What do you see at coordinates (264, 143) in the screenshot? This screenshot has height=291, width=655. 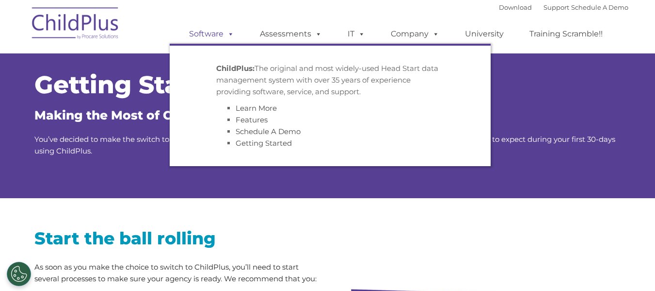 I see `a: Getting Started` at bounding box center [264, 143].